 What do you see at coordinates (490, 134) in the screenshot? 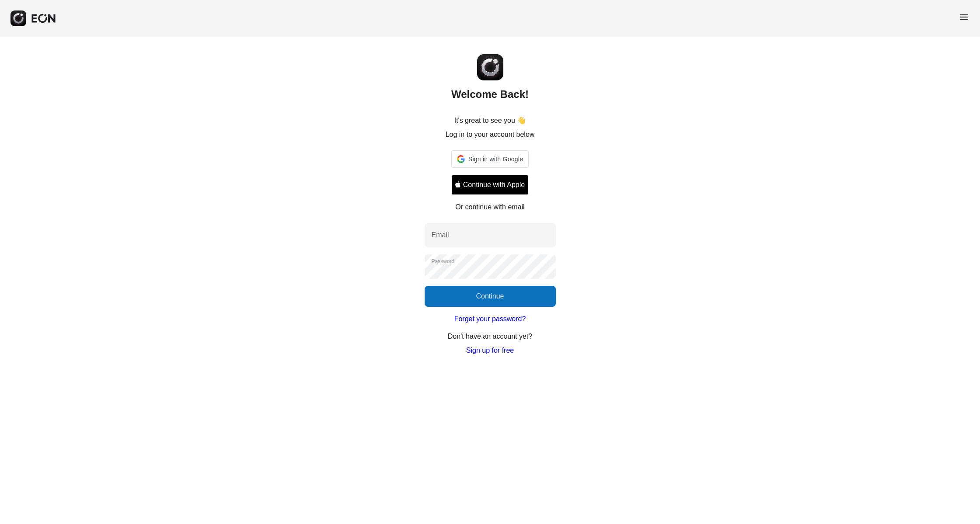
I see `p: Log in to your account below` at bounding box center [490, 134].